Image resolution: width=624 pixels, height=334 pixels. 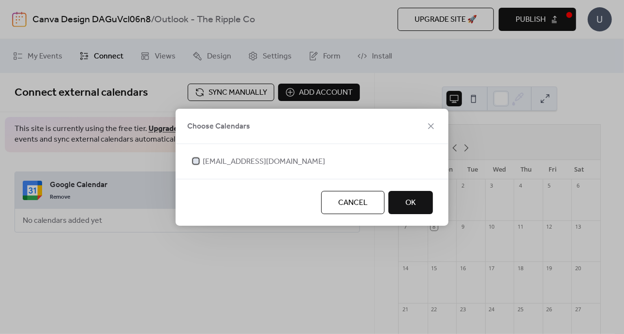 What do you see at coordinates (411, 203) in the screenshot?
I see `span: OK` at bounding box center [411, 203].